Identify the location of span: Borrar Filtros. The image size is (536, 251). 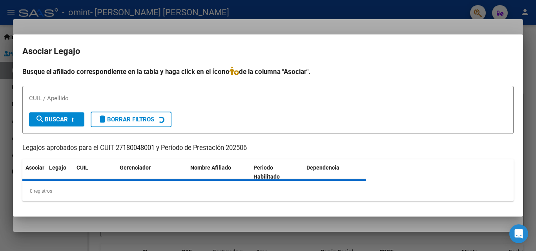
(126, 120).